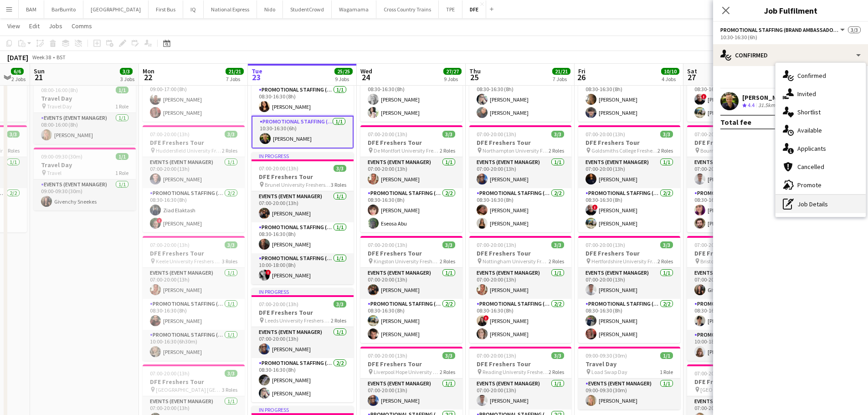 The width and height of the screenshot is (868, 415). Describe the element at coordinates (809, 185) in the screenshot. I see `span: Promote` at that location.